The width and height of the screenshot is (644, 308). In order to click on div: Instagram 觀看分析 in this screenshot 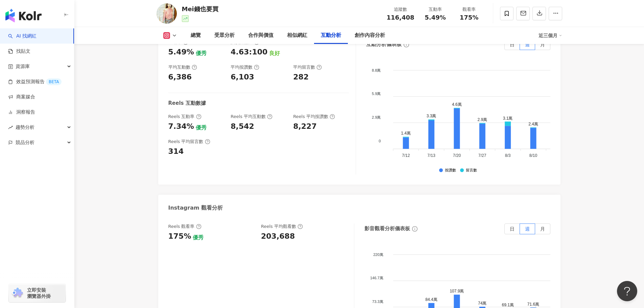, I will do `click(196, 208)`.